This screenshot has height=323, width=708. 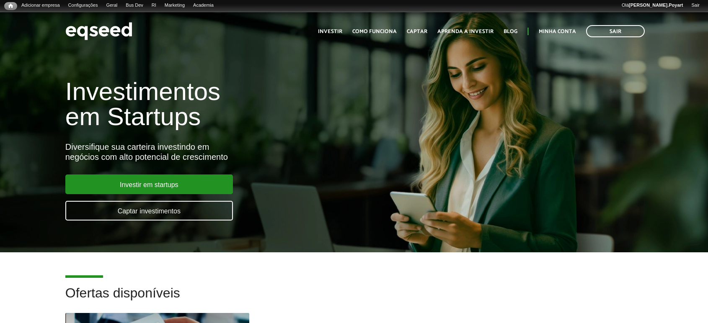 I want to click on h2: Ofertas disponíveis, so click(x=354, y=299).